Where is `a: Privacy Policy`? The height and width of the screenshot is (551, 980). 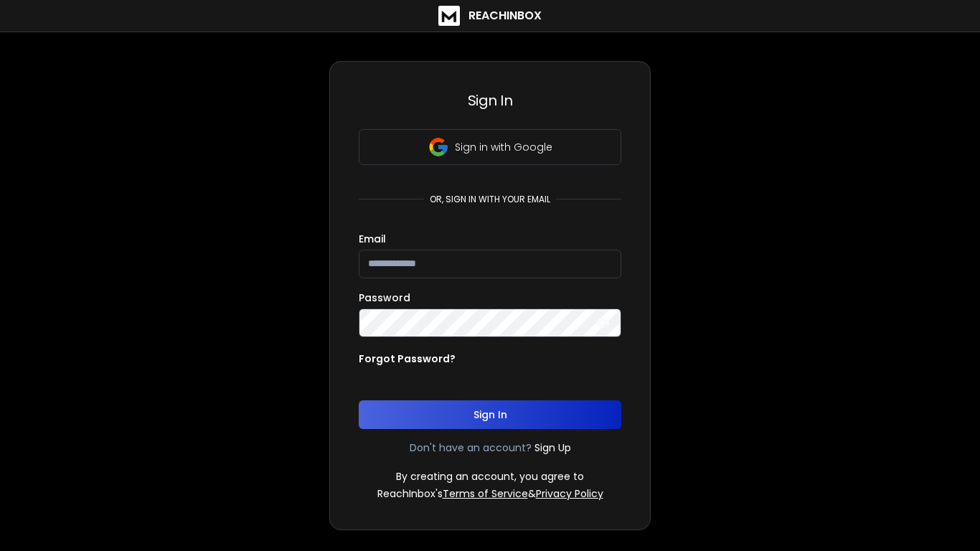
a: Privacy Policy is located at coordinates (570, 494).